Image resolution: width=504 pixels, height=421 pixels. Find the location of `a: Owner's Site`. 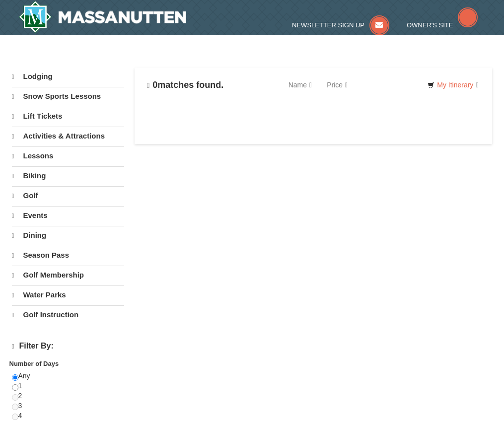

a: Owner's Site is located at coordinates (442, 25).